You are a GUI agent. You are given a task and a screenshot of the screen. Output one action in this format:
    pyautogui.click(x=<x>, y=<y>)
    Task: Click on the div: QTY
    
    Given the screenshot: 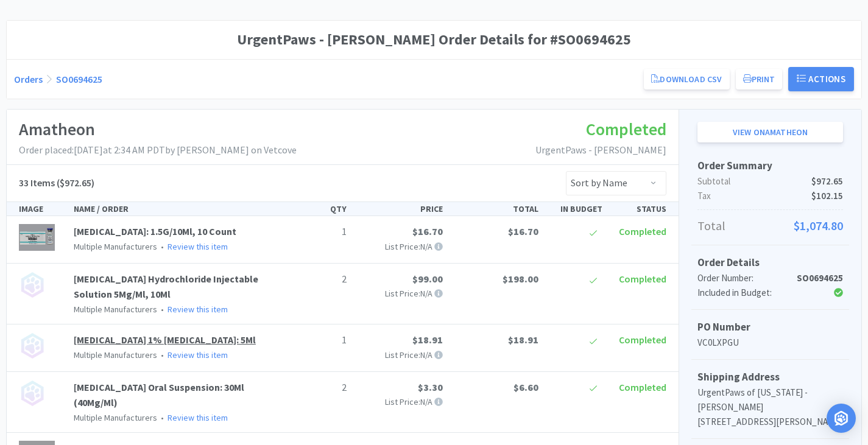 What is the action you would take?
    pyautogui.click(x=320, y=209)
    